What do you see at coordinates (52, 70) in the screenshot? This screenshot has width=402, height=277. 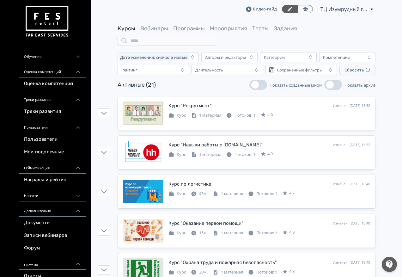 I see `div: Оценка компетенций` at bounding box center [52, 70].